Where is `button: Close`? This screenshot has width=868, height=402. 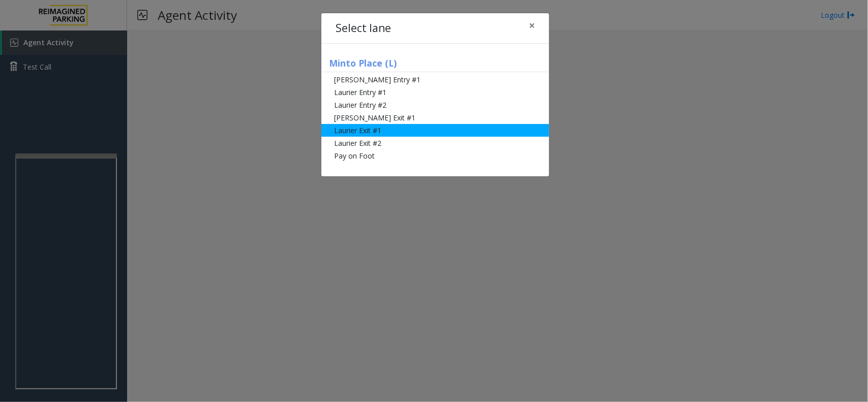 button: Close is located at coordinates (532, 25).